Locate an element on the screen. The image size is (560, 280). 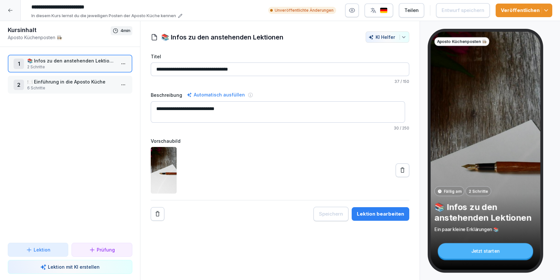
img: de.svg is located at coordinates (384, 10).